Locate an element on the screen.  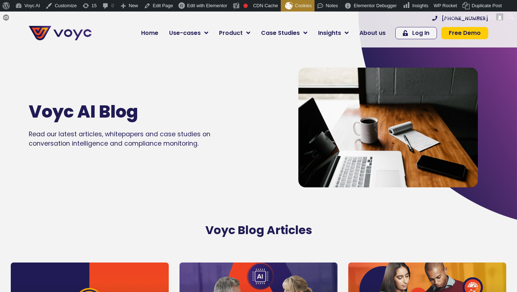
p: Read our latest articles, whitepapers and case studies on conversation intelligence and complianc... is located at coordinates (131, 139).